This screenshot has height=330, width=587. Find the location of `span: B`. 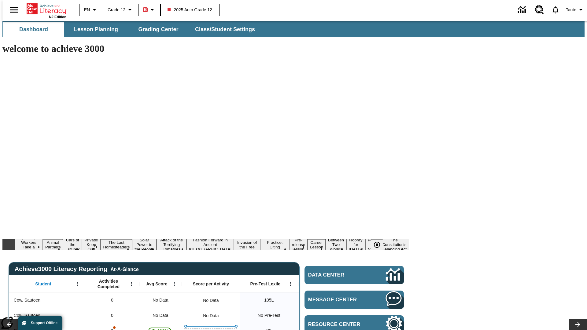

span: B is located at coordinates (145, 9).